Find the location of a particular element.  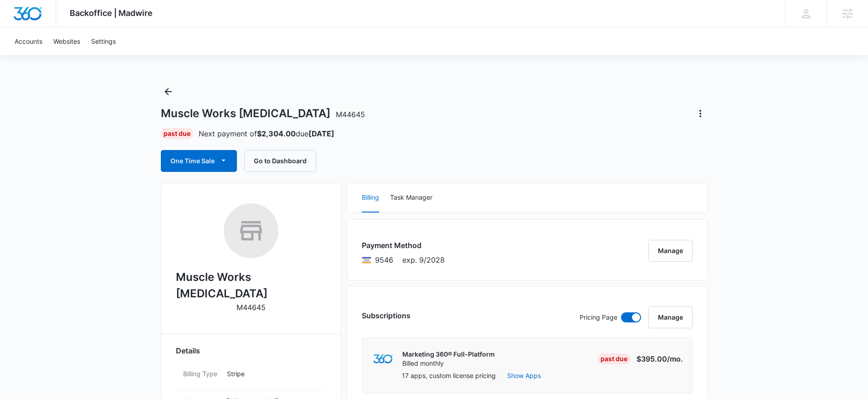

img: marketing360Logo is located at coordinates (383, 359).